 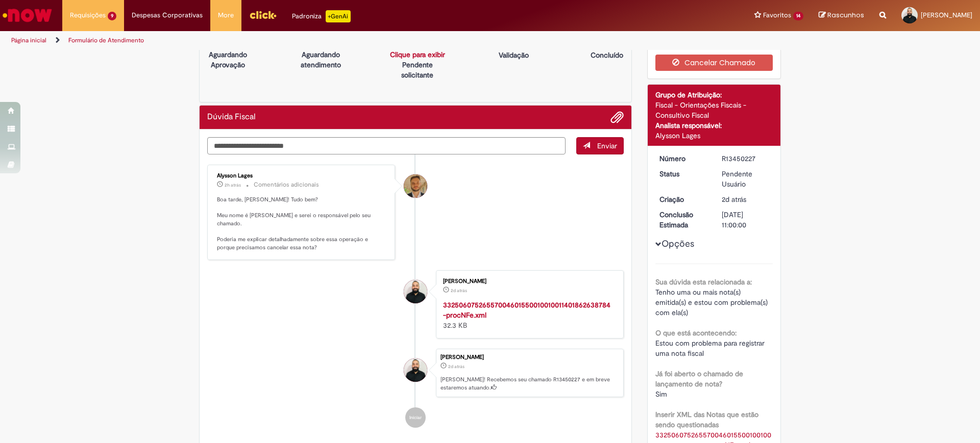 I want to click on b: Inserir XML das Notas que estão sendo questionadas, so click(x=707, y=420).